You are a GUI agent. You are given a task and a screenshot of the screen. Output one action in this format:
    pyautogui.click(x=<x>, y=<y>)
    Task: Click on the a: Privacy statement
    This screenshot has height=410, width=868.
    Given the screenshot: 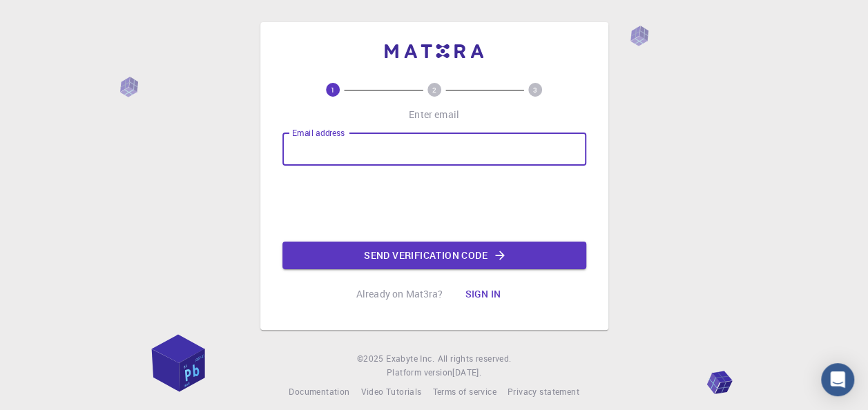 What is the action you would take?
    pyautogui.click(x=544, y=392)
    